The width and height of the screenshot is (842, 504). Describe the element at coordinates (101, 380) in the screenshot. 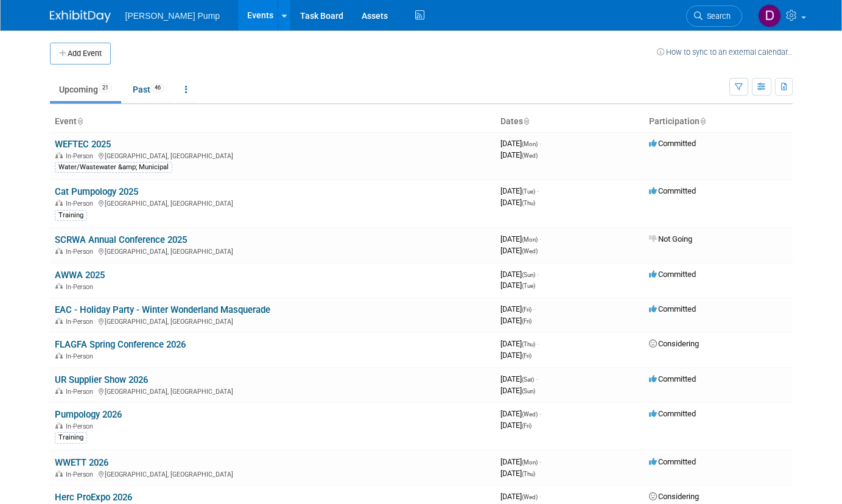

I see `a: UR Supplier Show 2026` at that location.